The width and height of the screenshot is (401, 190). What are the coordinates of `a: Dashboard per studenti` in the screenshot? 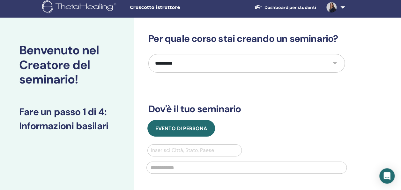 It's located at (285, 7).